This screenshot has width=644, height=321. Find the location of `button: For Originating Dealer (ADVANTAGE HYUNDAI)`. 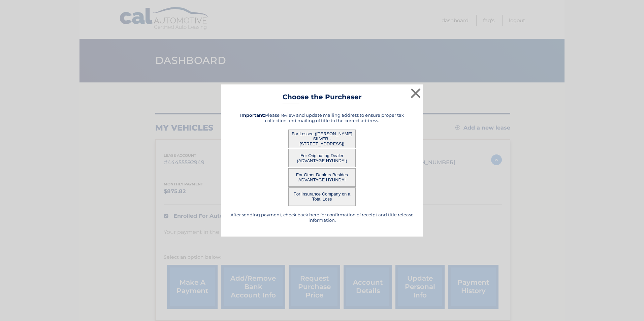

button: For Originating Dealer (ADVANTAGE HYUNDAI) is located at coordinates (322, 158).